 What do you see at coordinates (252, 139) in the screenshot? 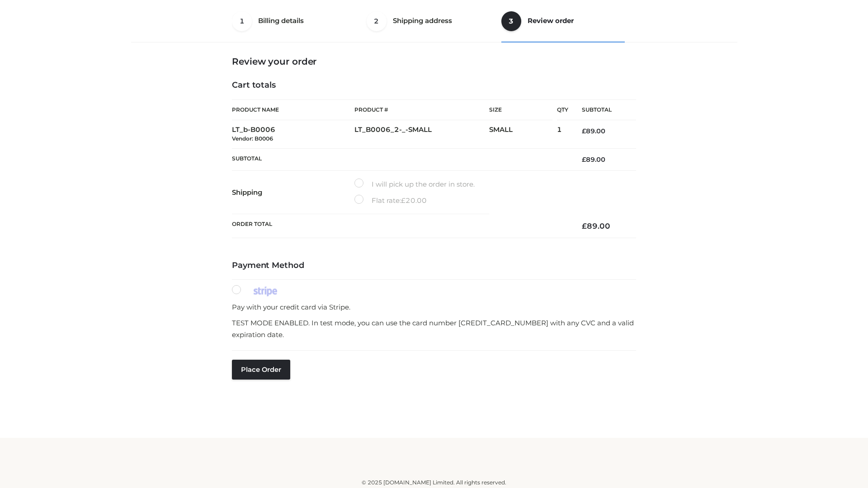
I see `small: Vendor: B0006` at bounding box center [252, 139].